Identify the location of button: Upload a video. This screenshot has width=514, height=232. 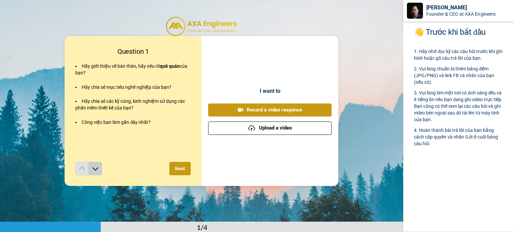
(270, 128).